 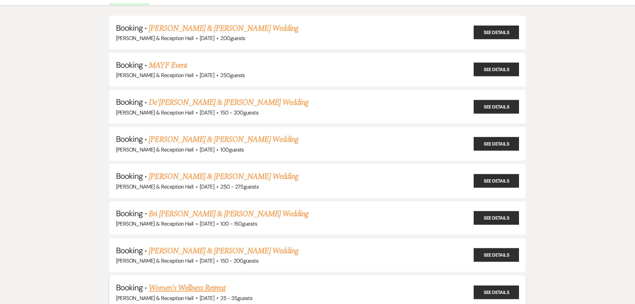 What do you see at coordinates (233, 38) in the screenshot?
I see `span: 200 guests` at bounding box center [233, 38].